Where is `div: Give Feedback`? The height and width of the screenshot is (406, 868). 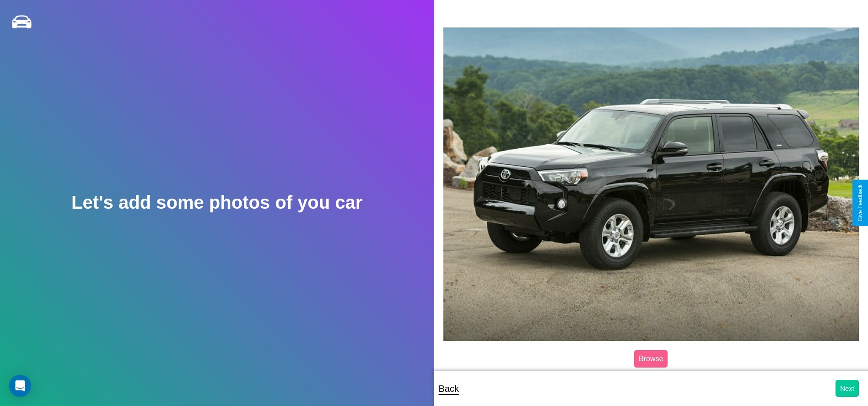
div: Give Feedback is located at coordinates (860, 203).